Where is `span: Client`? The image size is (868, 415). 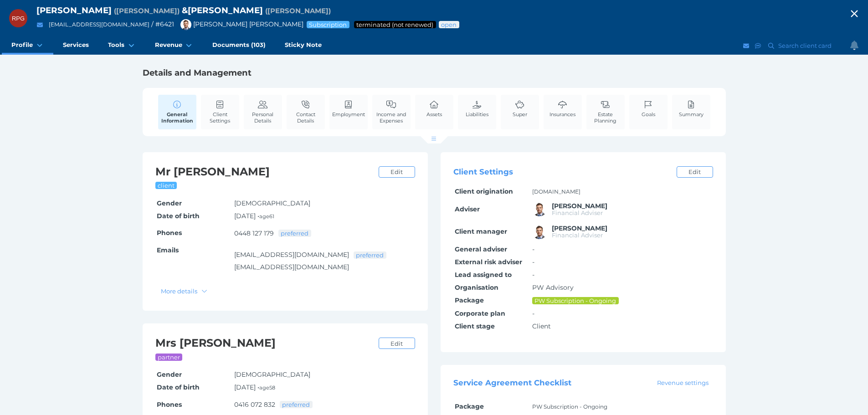 span: Client is located at coordinates (542, 326).